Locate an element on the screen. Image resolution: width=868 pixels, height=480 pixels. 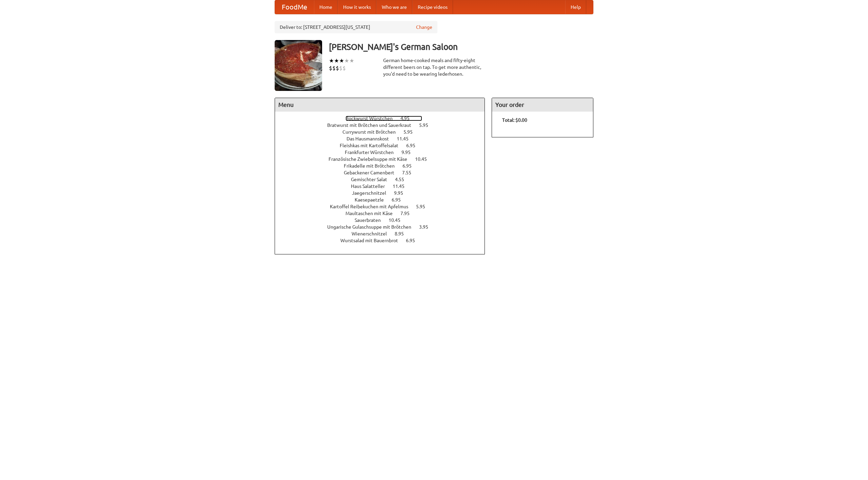
a: Ungarische Gulaschsuppe mit Brötchen 3.95 is located at coordinates (384, 227).